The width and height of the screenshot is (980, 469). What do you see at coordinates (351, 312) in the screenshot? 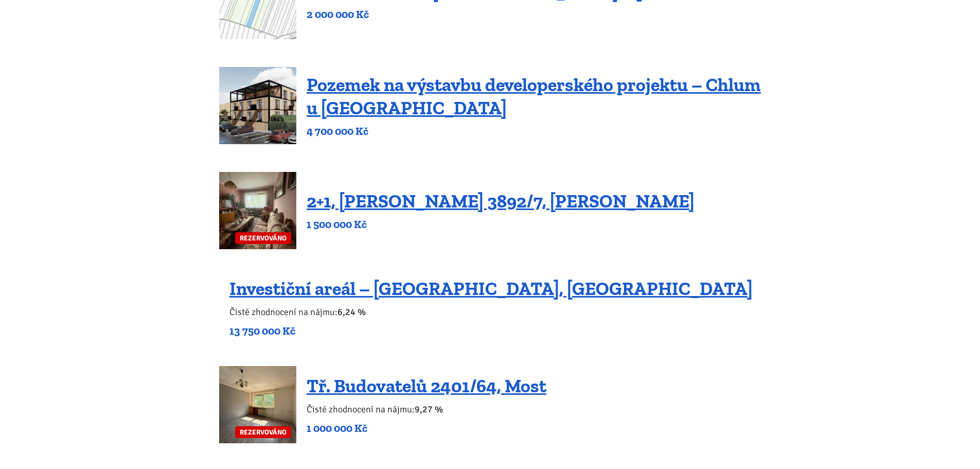
I see `b: 6,24 %` at bounding box center [351, 312].